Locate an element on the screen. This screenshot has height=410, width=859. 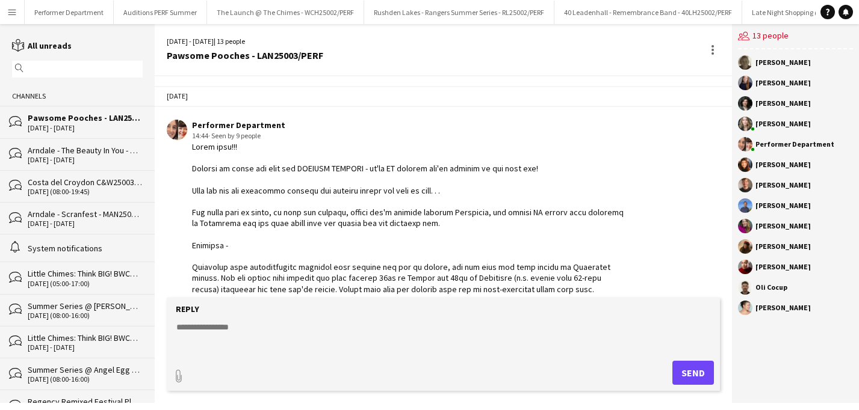
label: Reply is located at coordinates (187, 309).